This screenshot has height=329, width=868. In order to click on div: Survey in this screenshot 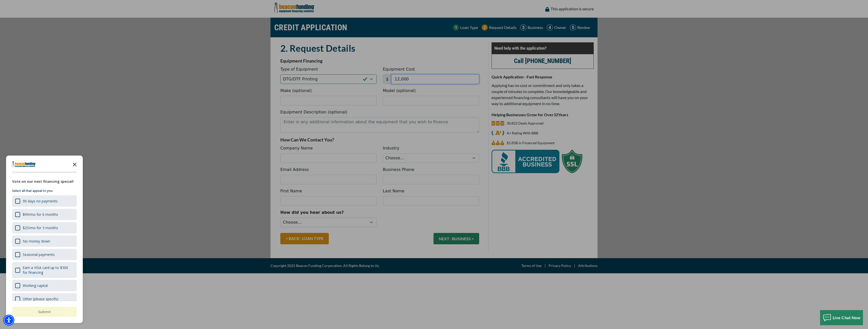, I will do `click(44, 239)`.